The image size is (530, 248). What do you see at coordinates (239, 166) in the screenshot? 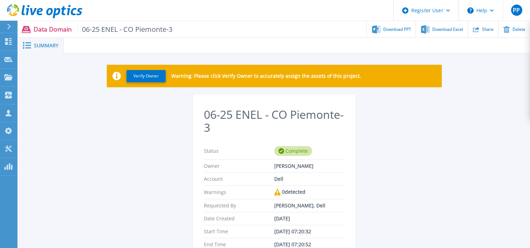
I see `p: Owner` at bounding box center [239, 166].